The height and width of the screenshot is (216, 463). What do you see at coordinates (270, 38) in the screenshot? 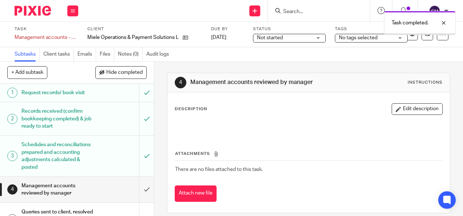
I see `span: Not started` at bounding box center [270, 38].